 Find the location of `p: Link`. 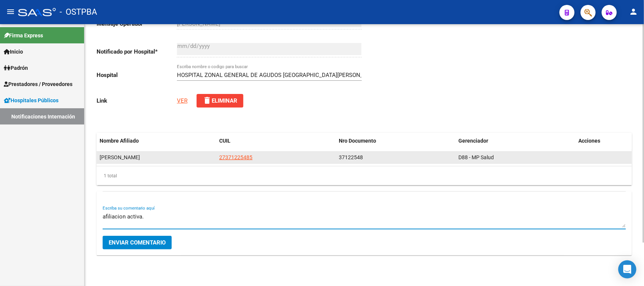

p: Link is located at coordinates (137, 101).